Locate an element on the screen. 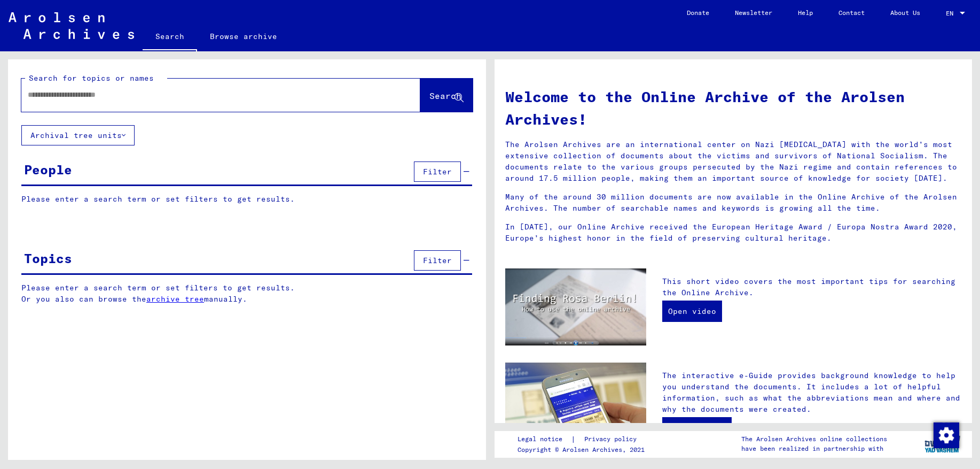  a: Privacy policy is located at coordinates (612, 439).